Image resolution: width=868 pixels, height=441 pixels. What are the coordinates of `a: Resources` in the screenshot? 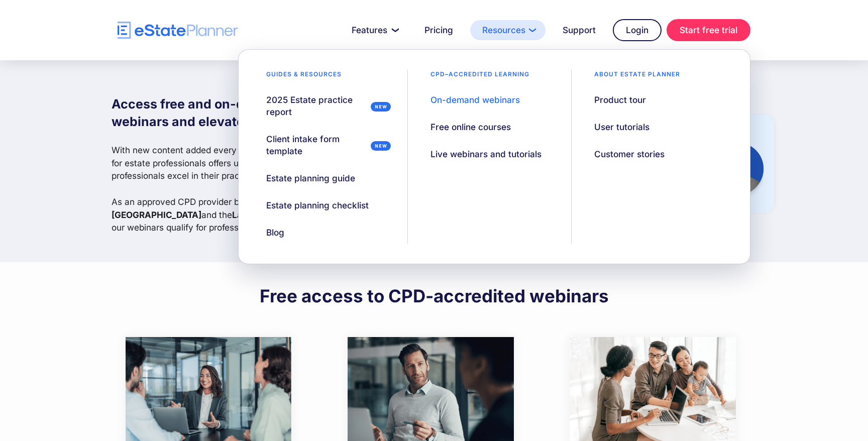 It's located at (507, 30).